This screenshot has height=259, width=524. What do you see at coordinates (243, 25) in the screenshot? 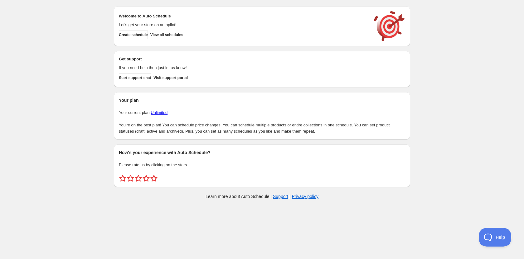
I see `p: Let's get your store on autopilot!` at bounding box center [243, 25].